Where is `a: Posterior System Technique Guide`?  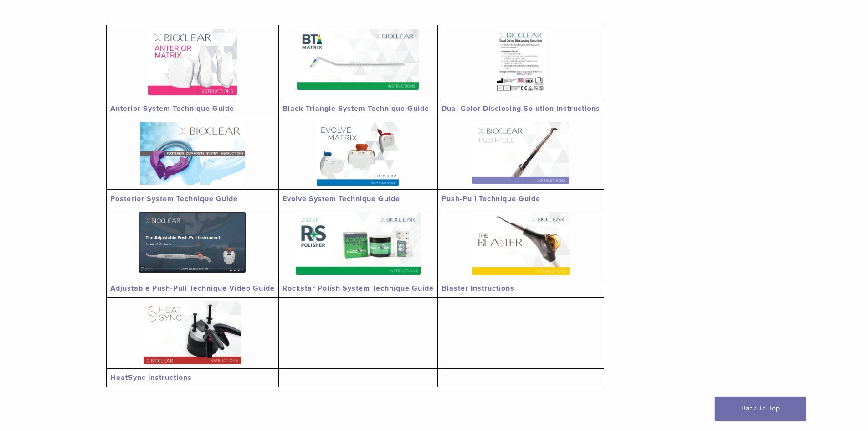
a: Posterior System Technique Guide is located at coordinates (174, 199).